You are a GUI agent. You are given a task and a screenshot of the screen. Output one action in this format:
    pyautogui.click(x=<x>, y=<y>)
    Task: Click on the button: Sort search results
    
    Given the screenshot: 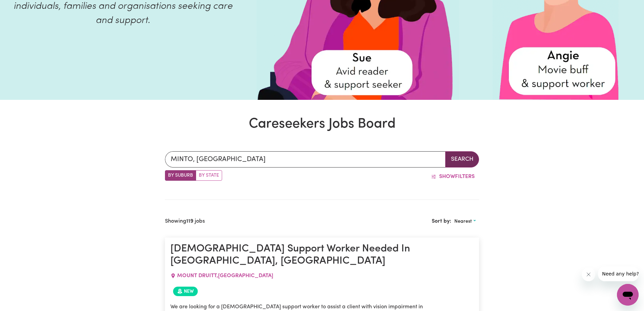 What is the action you would take?
    pyautogui.click(x=465, y=221)
    